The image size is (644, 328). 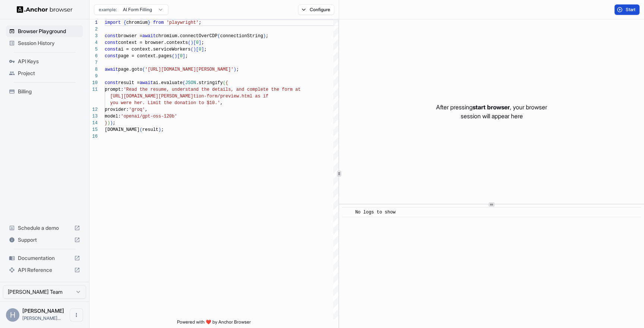 What do you see at coordinates (626, 10) in the screenshot?
I see `button: Start` at bounding box center [626, 10].